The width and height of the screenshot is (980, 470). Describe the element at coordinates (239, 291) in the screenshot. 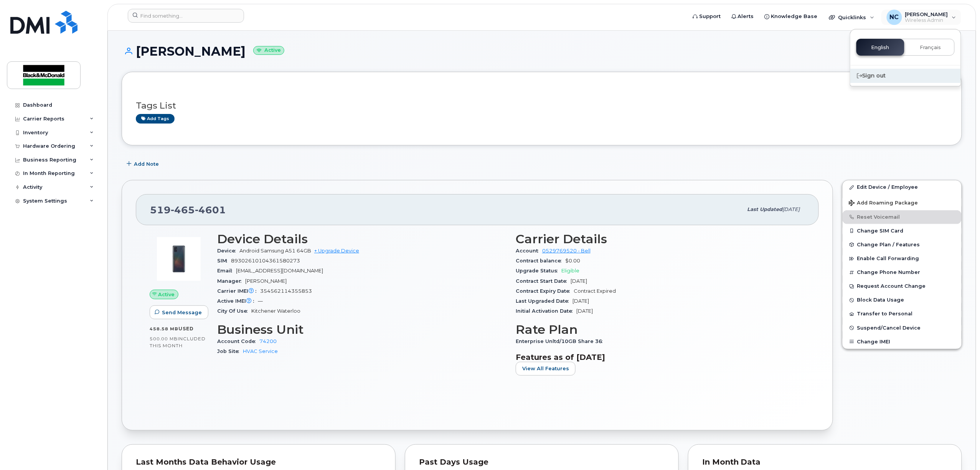

I see `span: Carrier IMEI` at that location.